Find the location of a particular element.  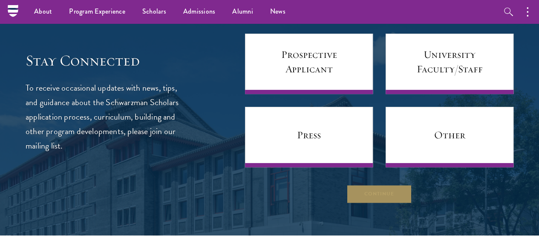

a: Prospective Applicant is located at coordinates (309, 64).